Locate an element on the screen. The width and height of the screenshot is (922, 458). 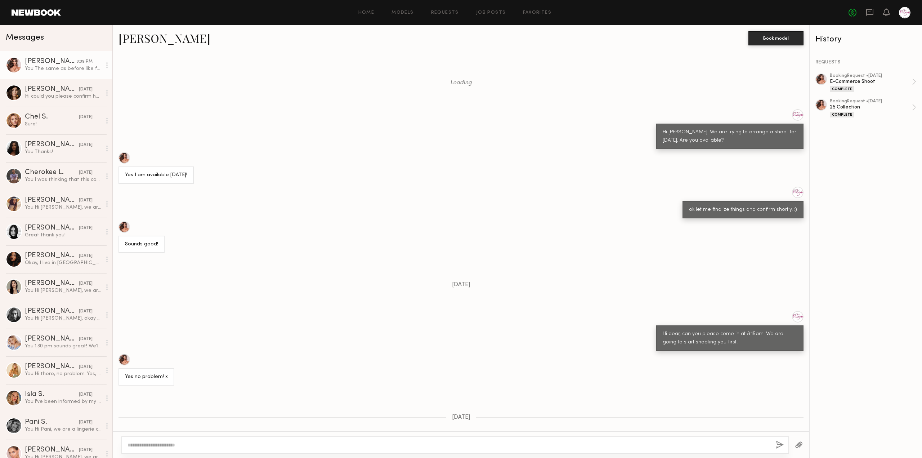
div: 3:39 PM is located at coordinates (85, 62).